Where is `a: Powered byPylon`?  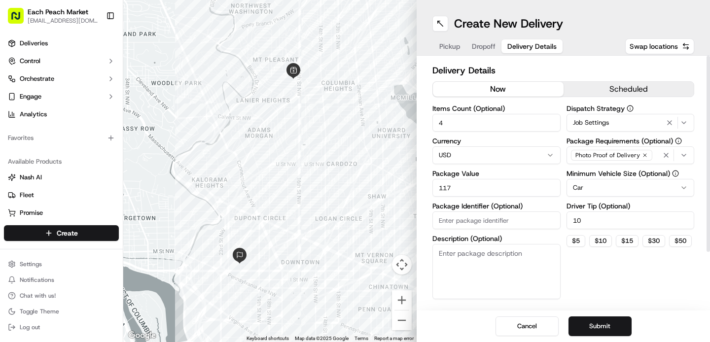
a: Powered byPylon is located at coordinates (94, 248).